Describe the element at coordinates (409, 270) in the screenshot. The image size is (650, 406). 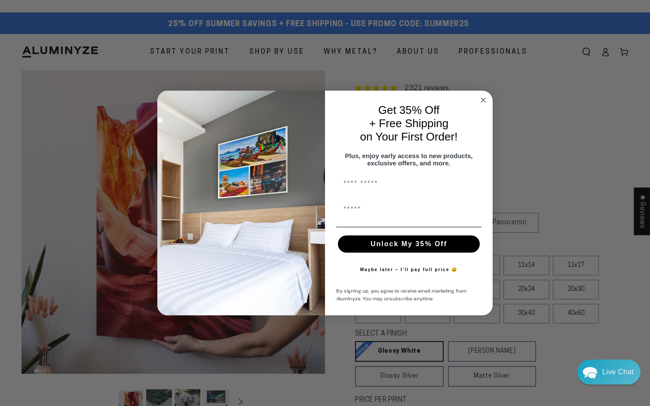
I see `button: Maybe later – I’ll pay full price 😅` at that location.